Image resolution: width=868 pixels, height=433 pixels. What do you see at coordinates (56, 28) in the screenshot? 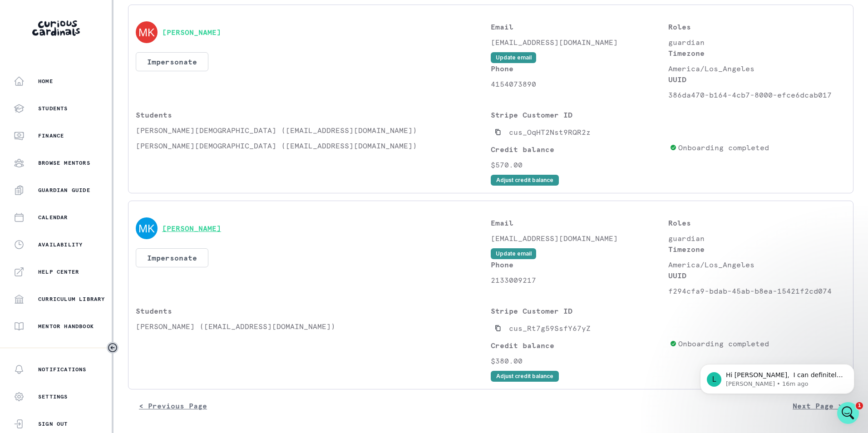
I see `img: Curious Cardinals Logo` at bounding box center [56, 28].